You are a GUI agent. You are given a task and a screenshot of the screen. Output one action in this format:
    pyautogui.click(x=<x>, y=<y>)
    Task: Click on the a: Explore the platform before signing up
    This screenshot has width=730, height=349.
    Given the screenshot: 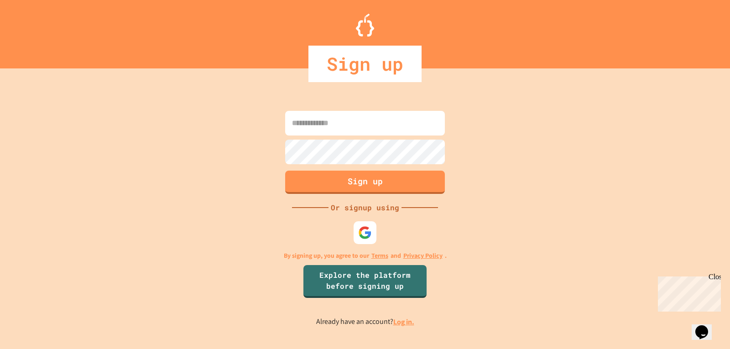 What is the action you would take?
    pyautogui.click(x=365, y=281)
    